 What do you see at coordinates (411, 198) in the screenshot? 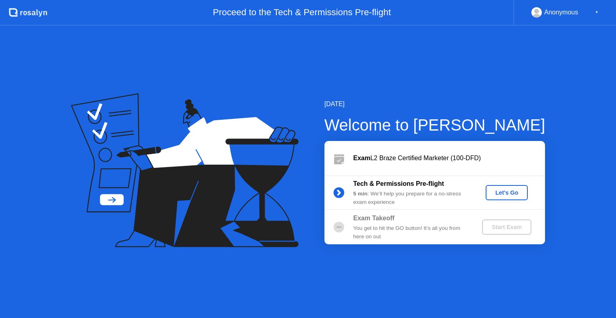
I see `div: : We’ll help you prepare for a no-stress exam experience` at bounding box center [411, 198].